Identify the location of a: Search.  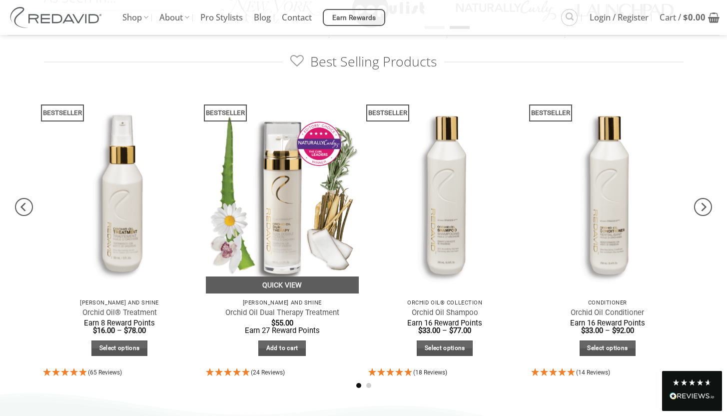
(569, 17).